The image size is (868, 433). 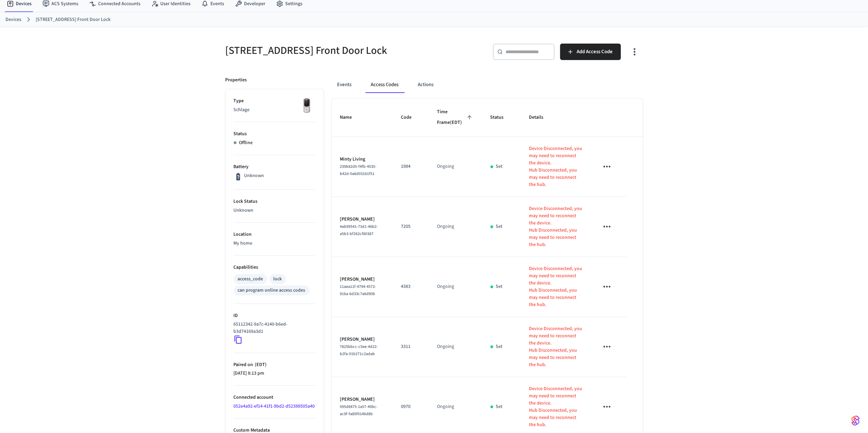 What do you see at coordinates (411, 286) in the screenshot?
I see `p: 4383` at bounding box center [411, 286].